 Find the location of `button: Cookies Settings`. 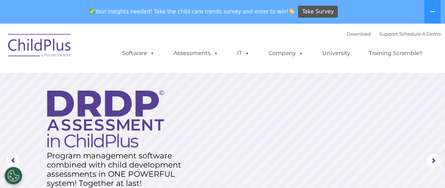

button: Cookies Settings is located at coordinates (13, 175).